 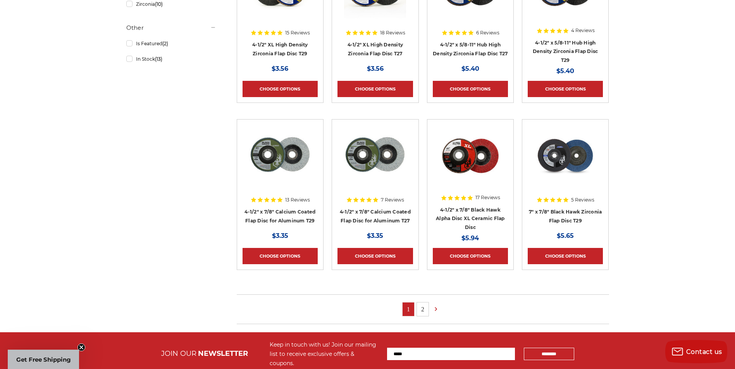 What do you see at coordinates (583, 200) in the screenshot?
I see `span: 5 Reviews` at bounding box center [583, 200].